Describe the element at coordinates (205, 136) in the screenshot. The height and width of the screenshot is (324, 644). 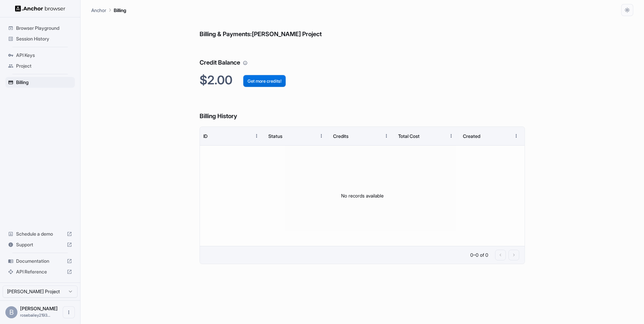
I see `div: ID` at that location.